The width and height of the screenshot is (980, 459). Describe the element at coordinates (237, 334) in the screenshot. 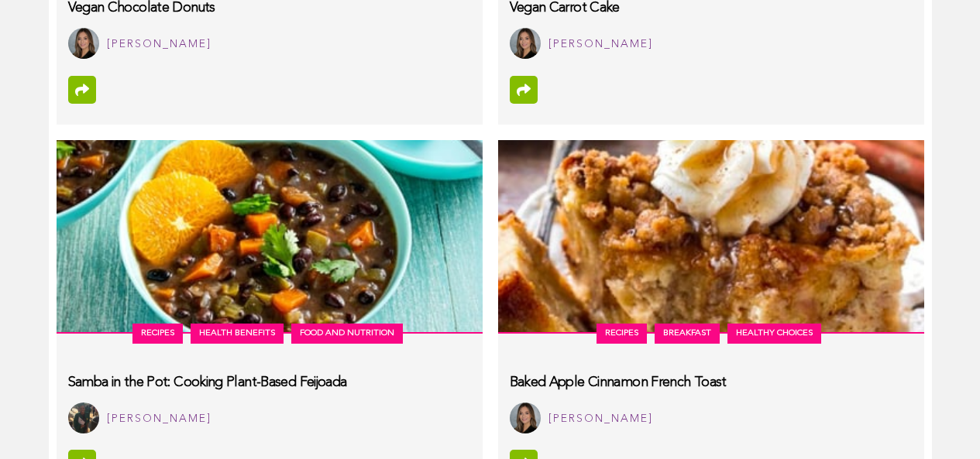

I see `a: Health Benefits` at that location.